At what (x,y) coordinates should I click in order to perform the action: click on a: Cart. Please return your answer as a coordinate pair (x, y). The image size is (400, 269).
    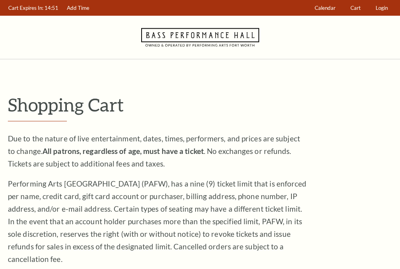
    Looking at the image, I should click on (355, 8).